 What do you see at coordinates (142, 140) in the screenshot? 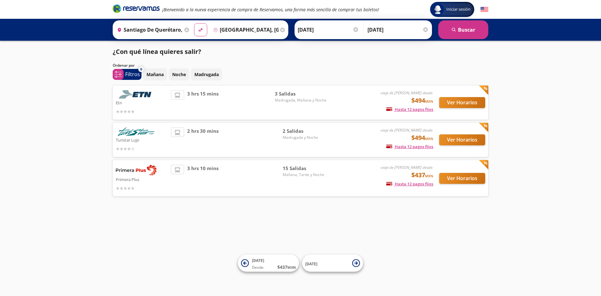
I see `p: Turistar Lujo` at bounding box center [142, 140].